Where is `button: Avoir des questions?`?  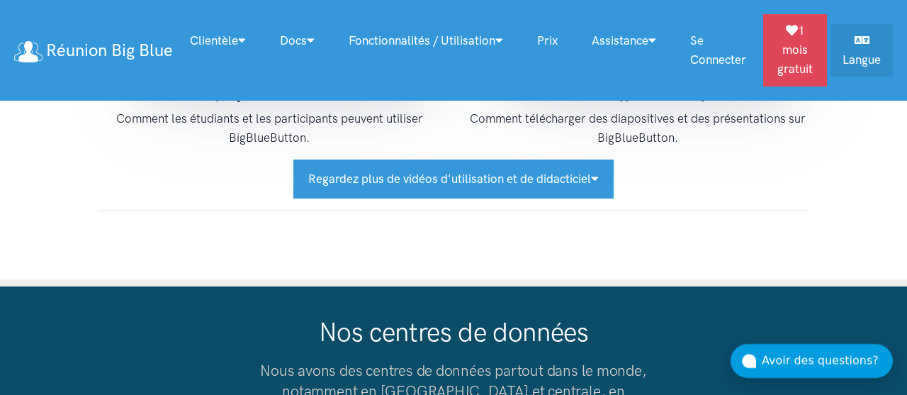
button: Avoir des questions? is located at coordinates (812, 361).